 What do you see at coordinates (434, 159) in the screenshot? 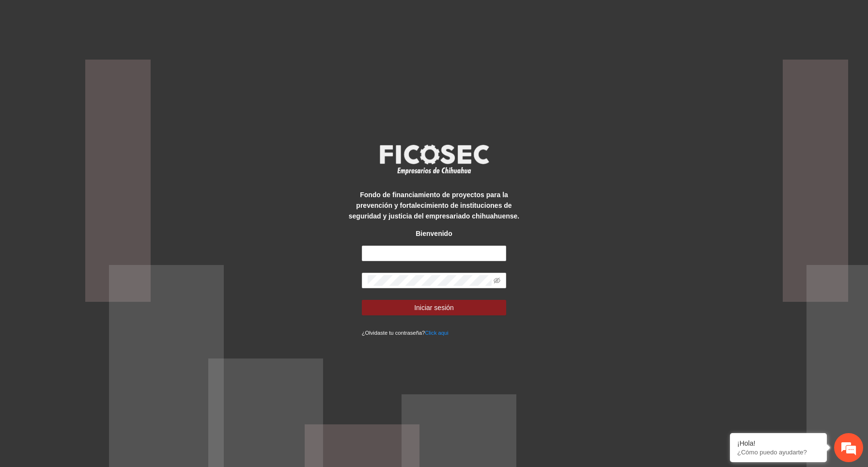
I see `img: logo` at bounding box center [434, 159].